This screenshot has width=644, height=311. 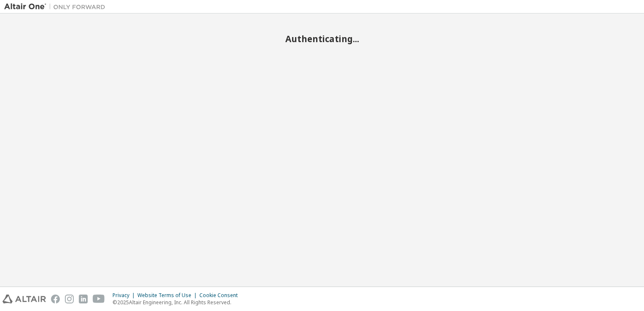 I want to click on img: altair_logo.svg, so click(x=24, y=299).